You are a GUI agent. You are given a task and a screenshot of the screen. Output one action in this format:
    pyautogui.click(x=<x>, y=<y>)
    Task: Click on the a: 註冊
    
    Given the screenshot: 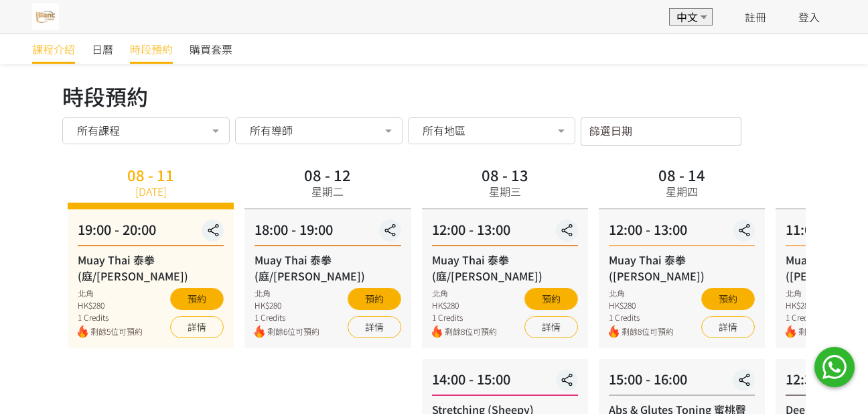 What is the action you would take?
    pyautogui.click(x=756, y=17)
    